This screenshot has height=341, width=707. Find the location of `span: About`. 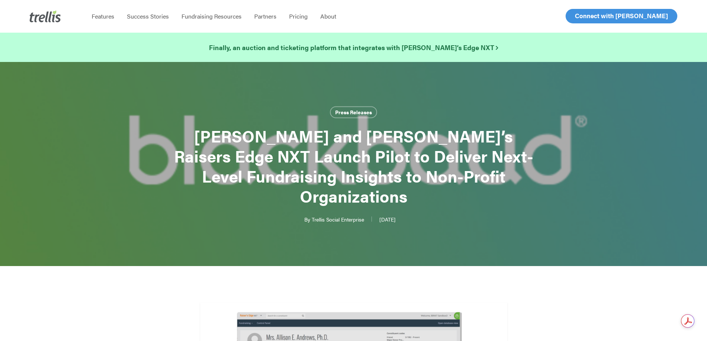

span: About is located at coordinates (328, 16).